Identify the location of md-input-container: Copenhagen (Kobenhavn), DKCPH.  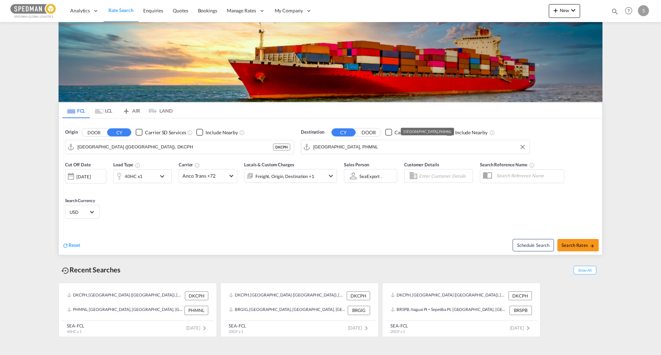
(179, 147).